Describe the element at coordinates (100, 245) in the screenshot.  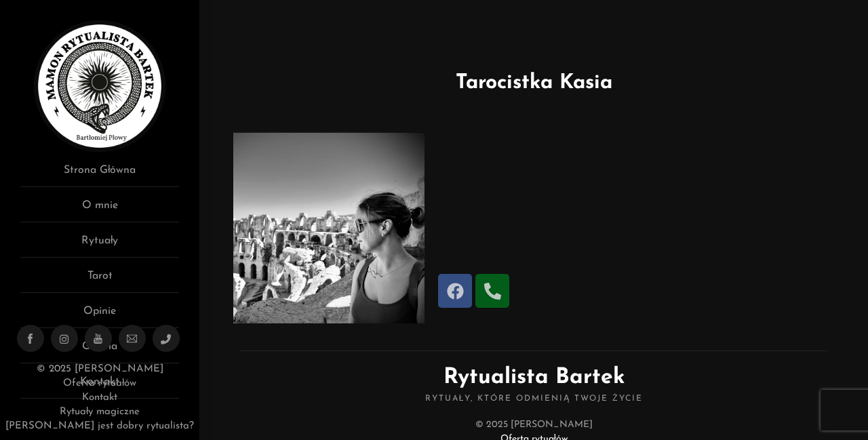
I see `a: Rytuały` at that location.